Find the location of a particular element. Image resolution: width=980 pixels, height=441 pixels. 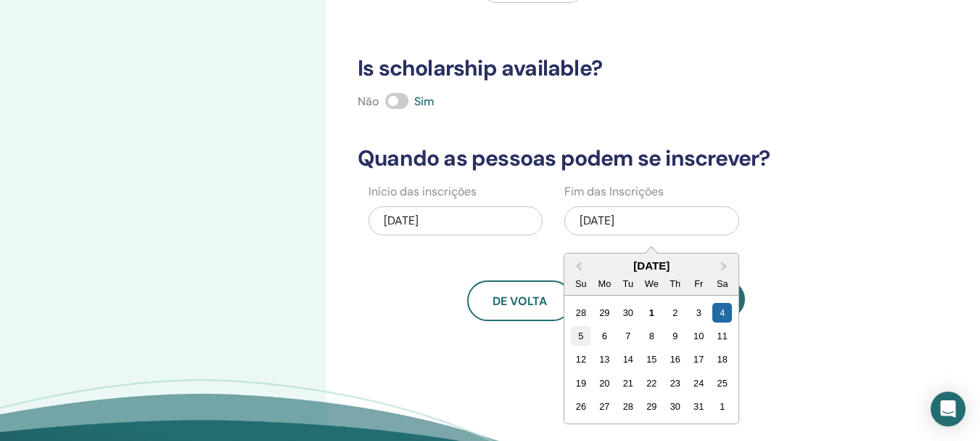

h3: Is scholarship available? is located at coordinates (606, 69).